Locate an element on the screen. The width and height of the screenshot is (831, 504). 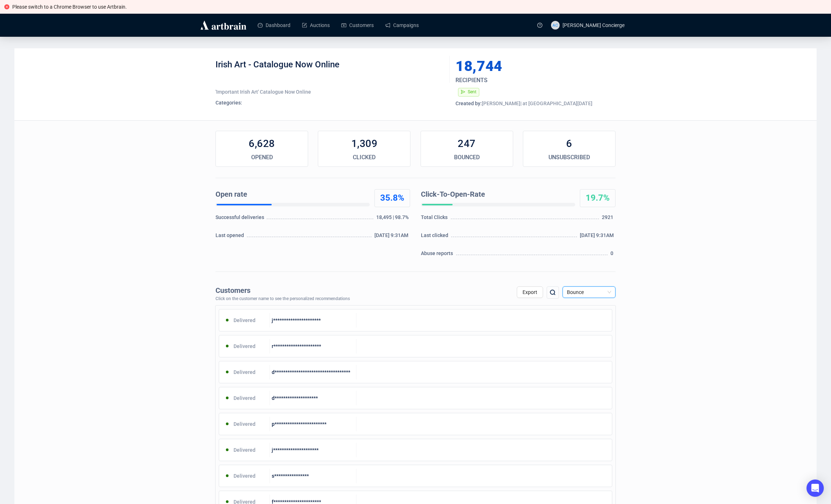
div: 1,309 is located at coordinates (364, 144).